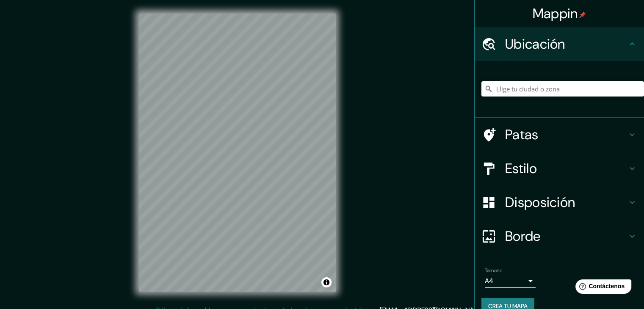  I want to click on font: Contáctenos, so click(38, 10).